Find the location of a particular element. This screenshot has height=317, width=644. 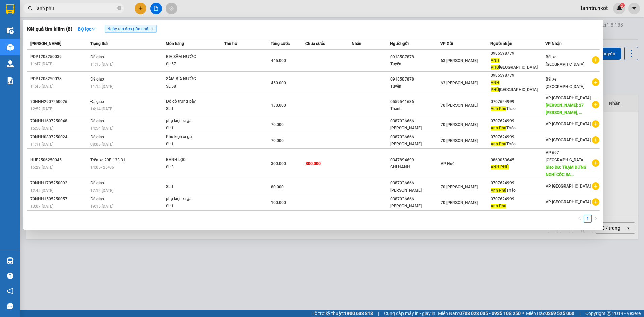

span: down is located at coordinates (94, 29).